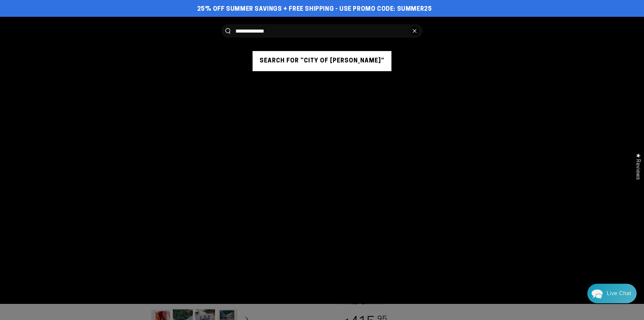 The width and height of the screenshot is (644, 320). Describe the element at coordinates (228, 31) in the screenshot. I see `button: Search our site` at that location.